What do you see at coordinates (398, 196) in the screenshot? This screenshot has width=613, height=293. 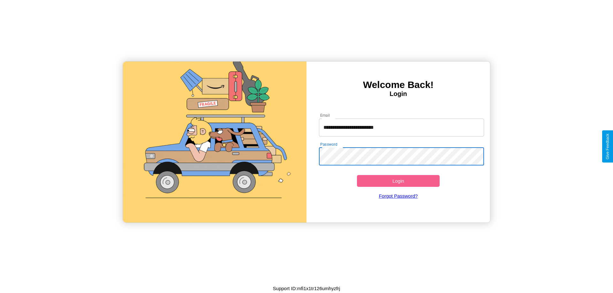 I see `a: Forgot Password?` at bounding box center [398, 196].